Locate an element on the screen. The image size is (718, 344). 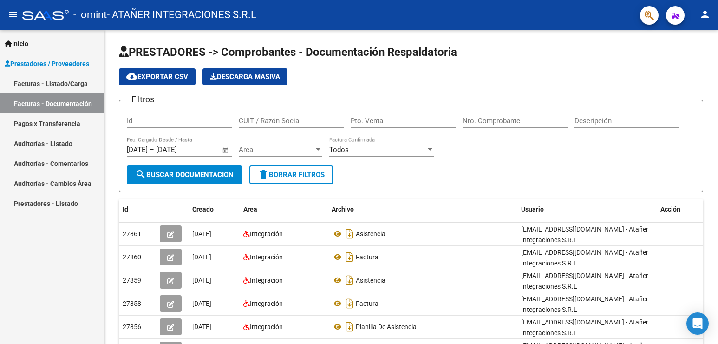
span: Exportar CSV is located at coordinates (157, 77).